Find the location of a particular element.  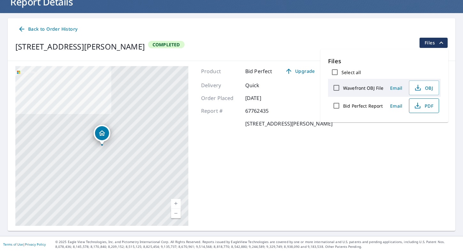

span: Back to Order History is located at coordinates (48, 29).